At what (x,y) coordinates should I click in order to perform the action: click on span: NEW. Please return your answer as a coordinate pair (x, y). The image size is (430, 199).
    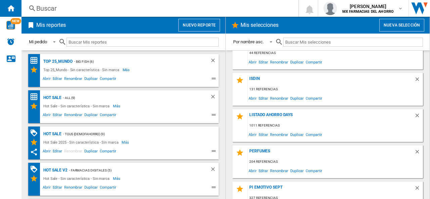
    Looking at the image, I should click on (16, 21).